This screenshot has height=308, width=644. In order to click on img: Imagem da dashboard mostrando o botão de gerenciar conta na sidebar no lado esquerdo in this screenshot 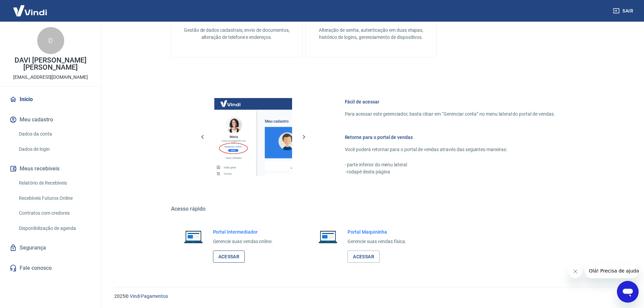, I will do `click(253, 137)`.